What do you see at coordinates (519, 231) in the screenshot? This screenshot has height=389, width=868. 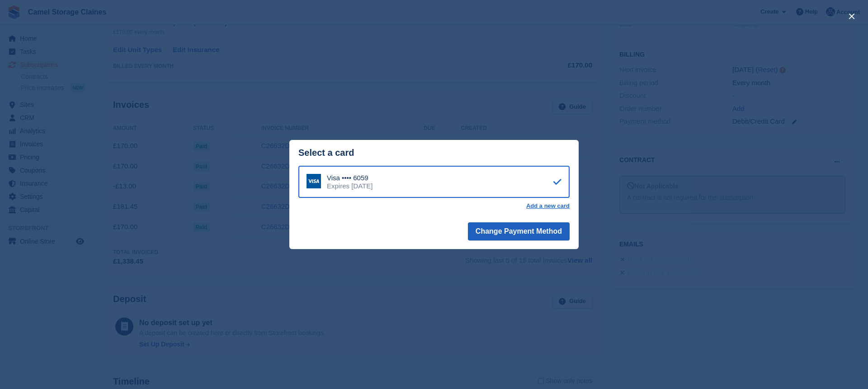 I see `button: Change Payment Method` at bounding box center [519, 231].